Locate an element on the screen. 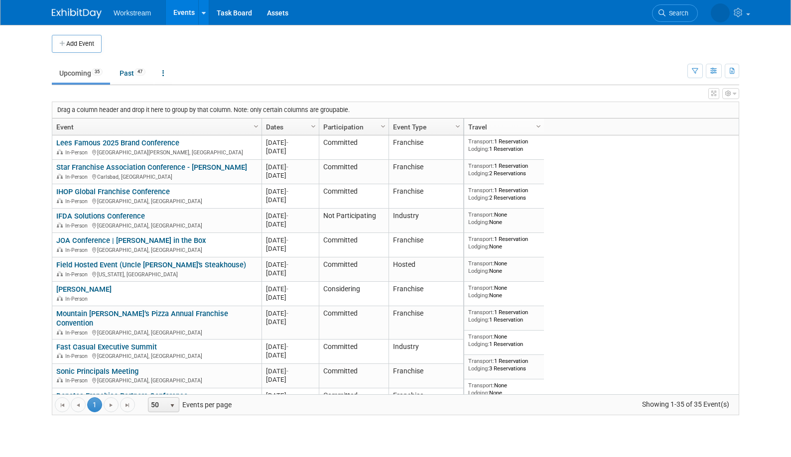  span: Go to the next page is located at coordinates (111, 406).